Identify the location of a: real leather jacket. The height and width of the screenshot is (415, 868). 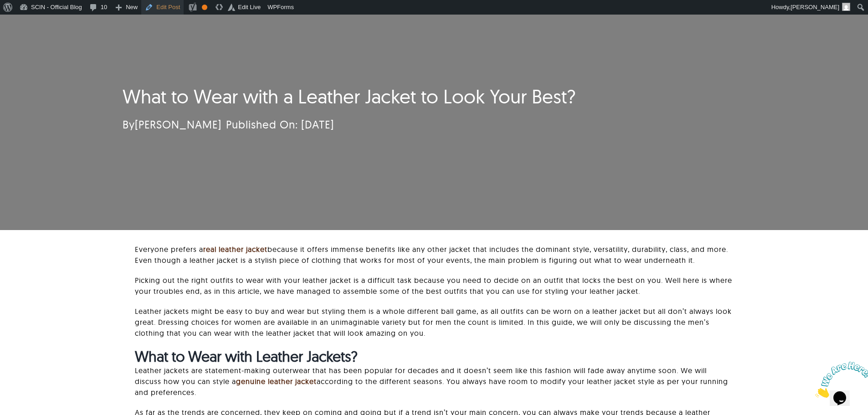
(235, 249).